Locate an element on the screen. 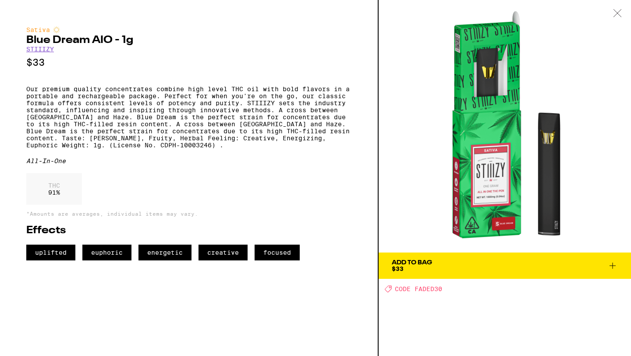  p: THC is located at coordinates (54, 185).